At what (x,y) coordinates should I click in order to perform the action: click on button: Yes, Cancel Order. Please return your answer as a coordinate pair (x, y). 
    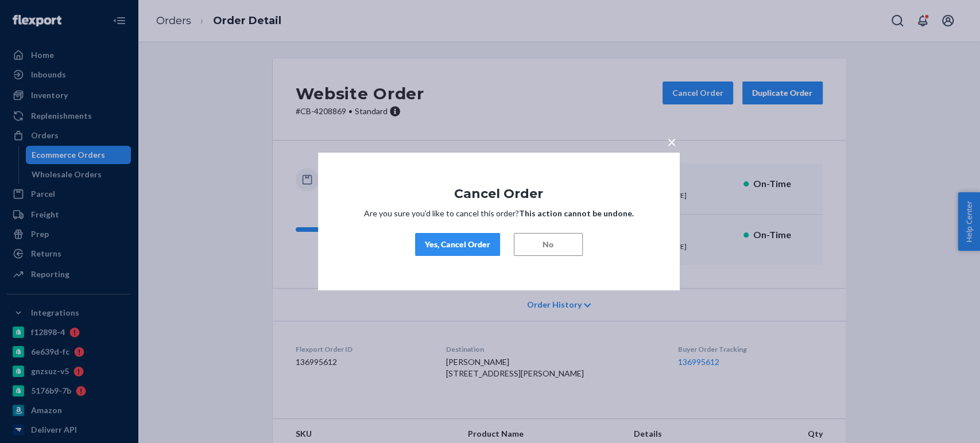
    Looking at the image, I should click on (458, 244).